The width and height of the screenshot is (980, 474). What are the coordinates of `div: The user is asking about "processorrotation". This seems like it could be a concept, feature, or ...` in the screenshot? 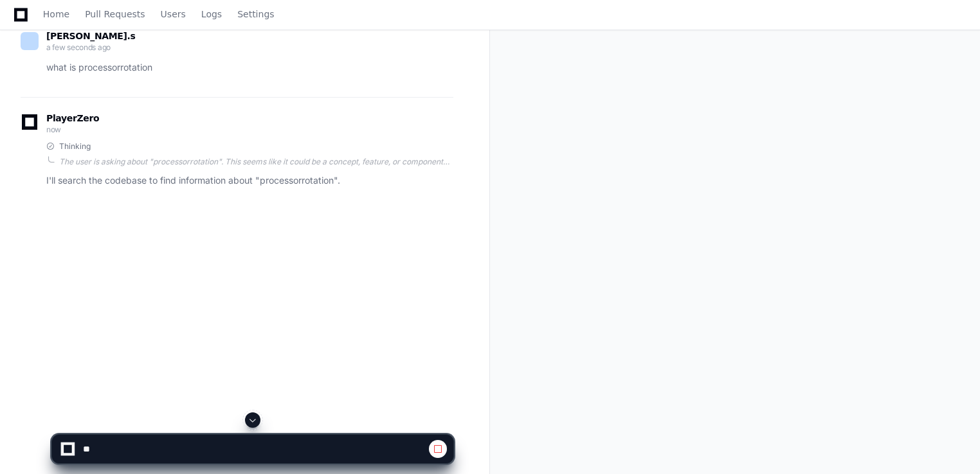 It's located at (256, 162).